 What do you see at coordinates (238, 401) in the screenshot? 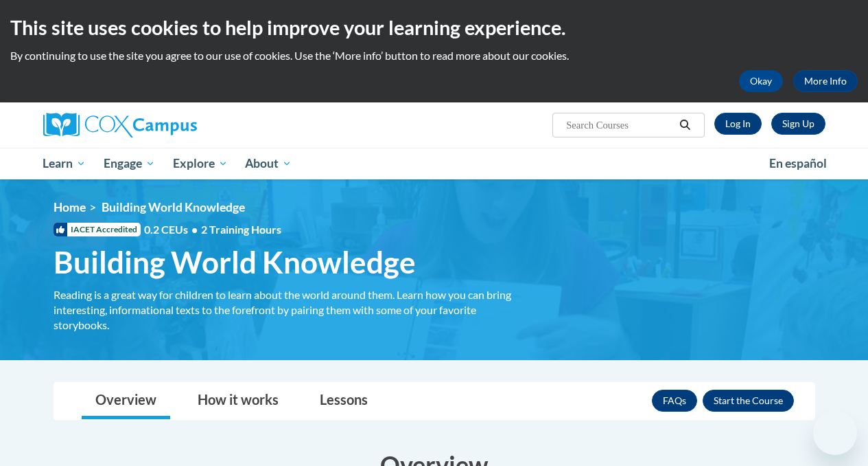
I see `a: How it works` at bounding box center [238, 401].